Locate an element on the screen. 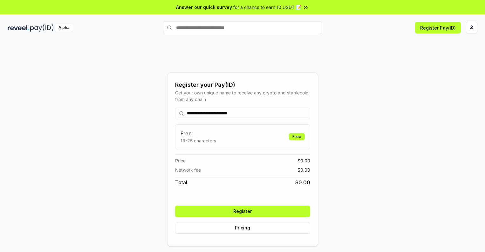  div: Free is located at coordinates (297, 137).